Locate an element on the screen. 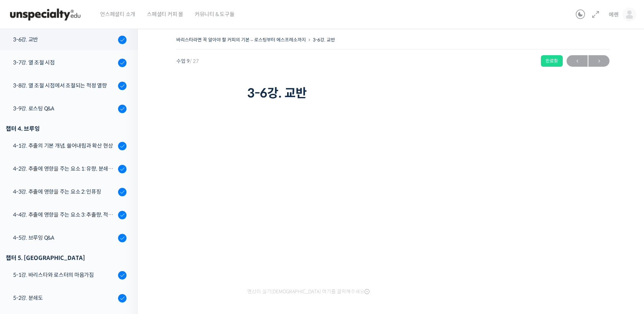 The width and height of the screenshot is (644, 314). a: 다음→ is located at coordinates (599, 61).